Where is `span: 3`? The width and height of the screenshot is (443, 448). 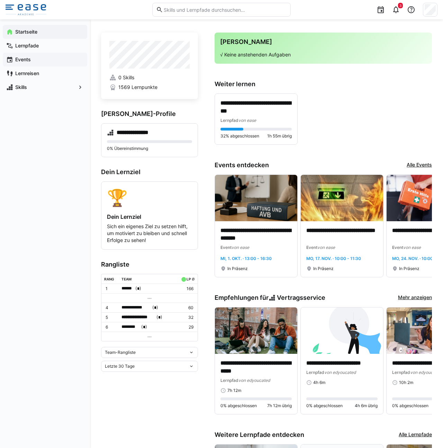 span: 3 is located at coordinates (400, 6).